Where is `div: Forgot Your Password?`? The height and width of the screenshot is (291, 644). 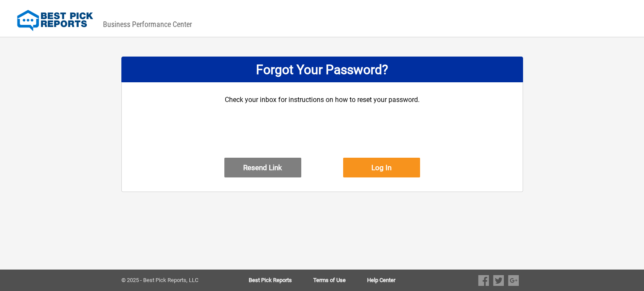
div: Forgot Your Password? is located at coordinates (322, 69).